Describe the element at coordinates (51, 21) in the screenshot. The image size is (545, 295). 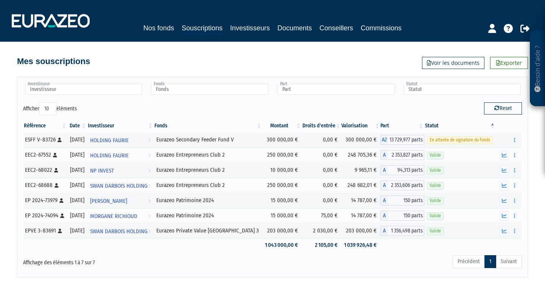
I see `img: 1732889491-logotype_eurazeo_blanc_rvb.png` at that location.